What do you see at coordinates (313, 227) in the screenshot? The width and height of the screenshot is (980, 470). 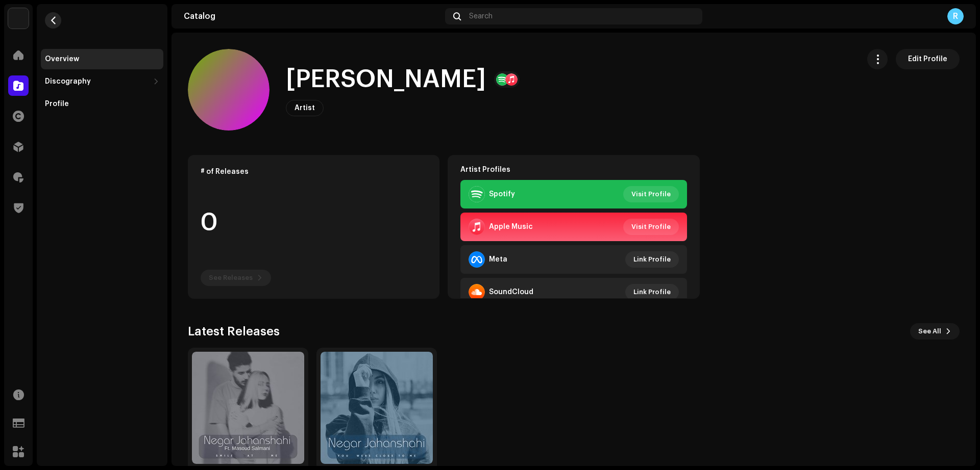 I see `re-o-card-data: # of Releases` at bounding box center [313, 227].